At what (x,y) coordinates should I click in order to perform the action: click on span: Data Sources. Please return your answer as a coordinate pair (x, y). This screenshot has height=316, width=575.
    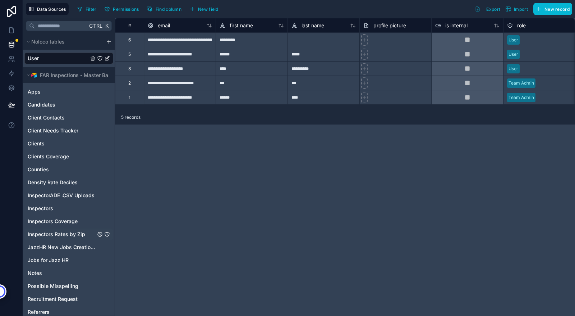
    Looking at the image, I should click on (51, 9).